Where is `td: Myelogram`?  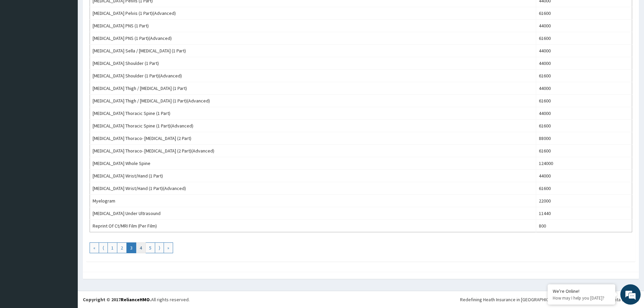
td: Myelogram is located at coordinates (313, 201).